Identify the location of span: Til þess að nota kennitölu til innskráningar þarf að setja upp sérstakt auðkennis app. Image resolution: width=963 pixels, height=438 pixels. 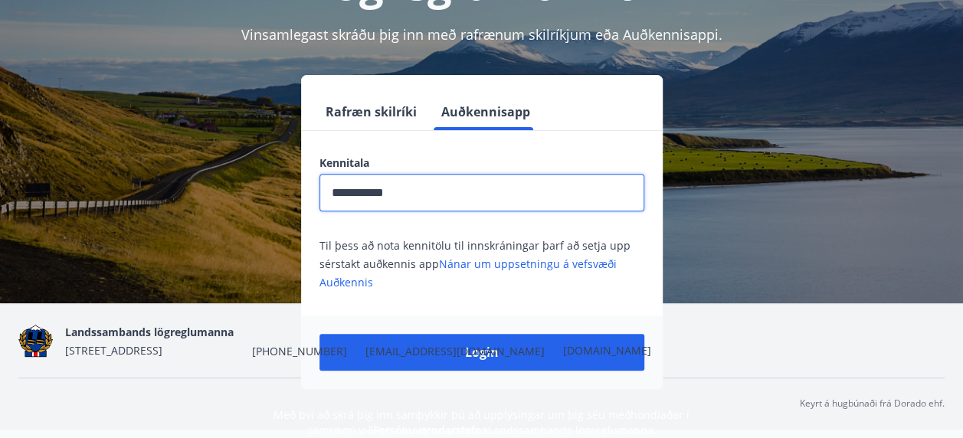
(475, 263).